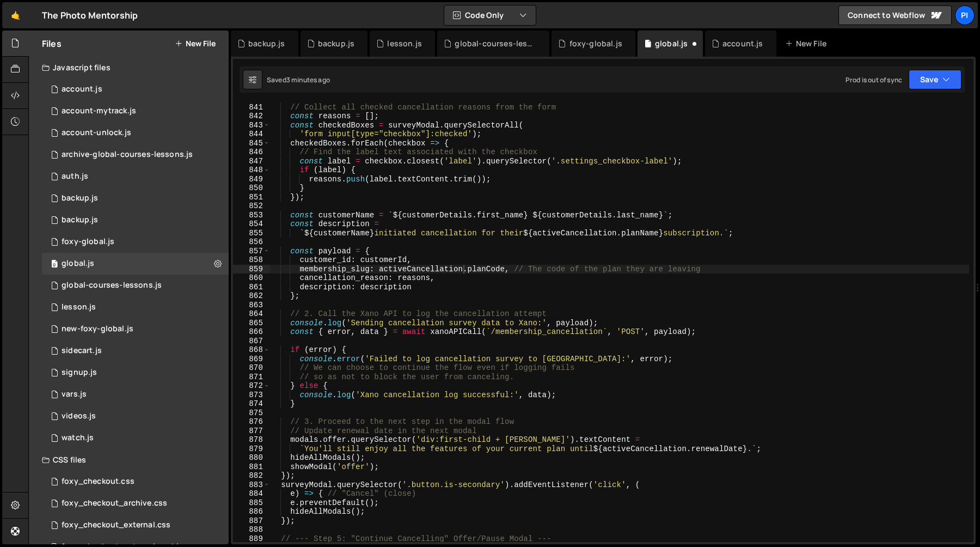 Image resolution: width=980 pixels, height=547 pixels. Describe the element at coordinates (129, 460) in the screenshot. I see `div: CSS files` at that location.